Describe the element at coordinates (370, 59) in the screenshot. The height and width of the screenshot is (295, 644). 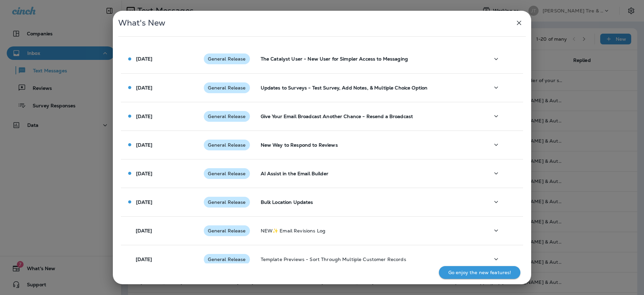
I see `p: The Catalyst User - New User for Simpler Access to Messaging` at that location.